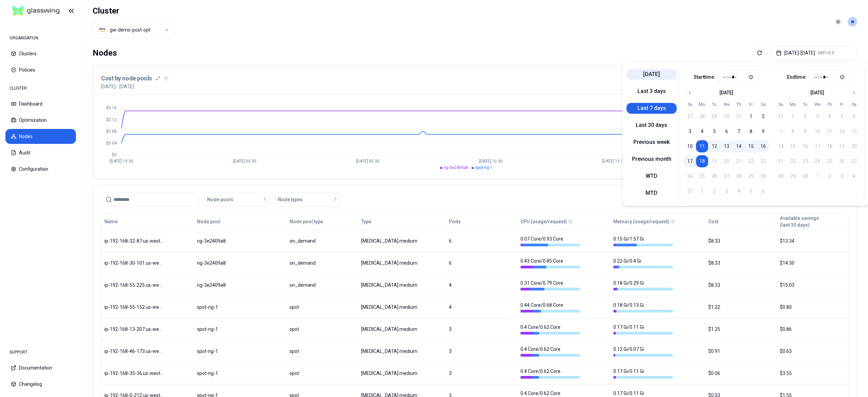 The image size is (868, 397). What do you see at coordinates (135, 285) in the screenshot?
I see `div: ip-192-168-55-225.us-west-1.compute.internal` at bounding box center [135, 285].